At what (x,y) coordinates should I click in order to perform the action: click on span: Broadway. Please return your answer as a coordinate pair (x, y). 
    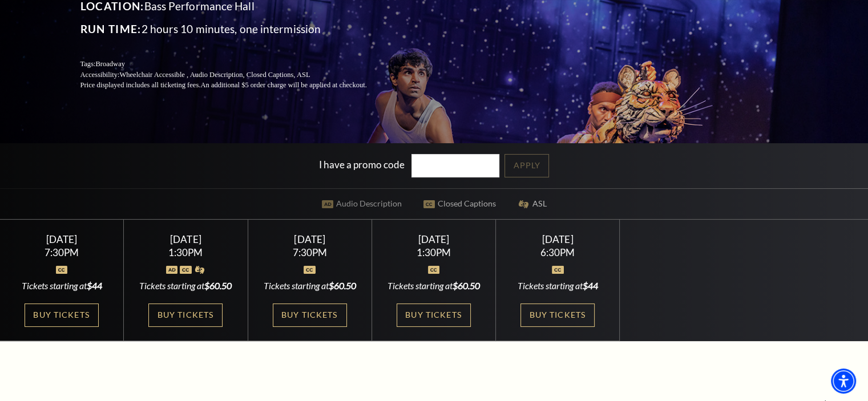
    Looking at the image, I should click on (110, 64).